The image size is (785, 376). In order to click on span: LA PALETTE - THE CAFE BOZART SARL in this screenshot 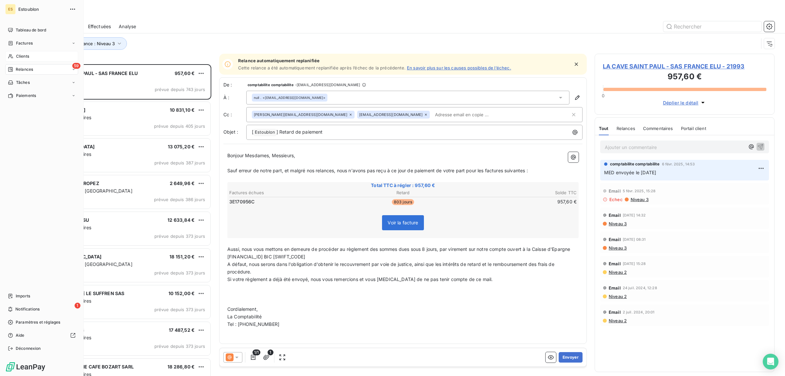, I will do `click(90, 366)`.